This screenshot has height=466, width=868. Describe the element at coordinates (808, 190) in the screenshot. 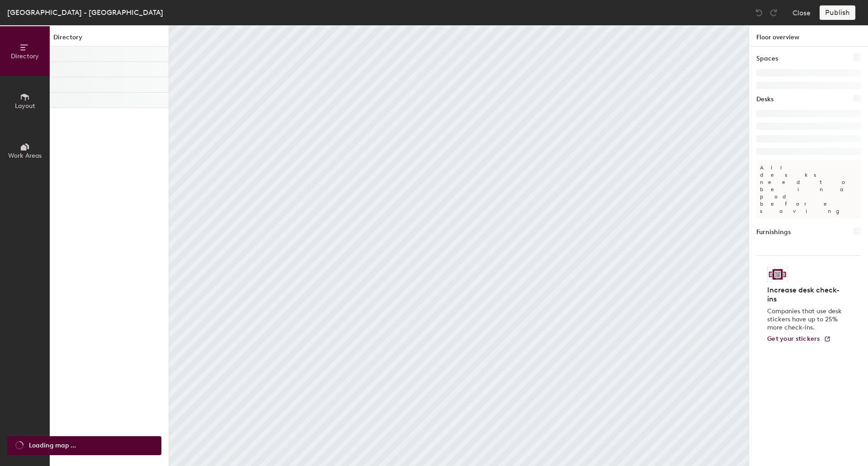

I see `p: All desks need to be in a pod before saving` at that location.